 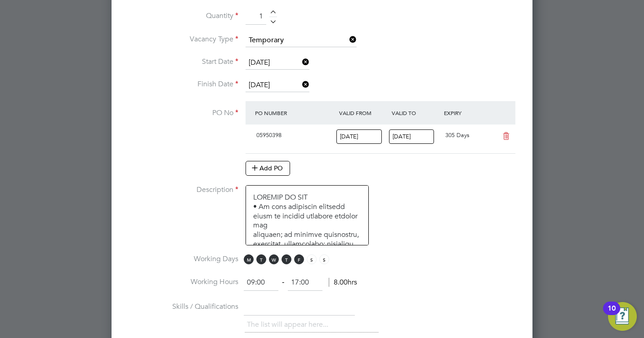 What do you see at coordinates (182, 190) in the screenshot?
I see `label: Description` at bounding box center [182, 190].